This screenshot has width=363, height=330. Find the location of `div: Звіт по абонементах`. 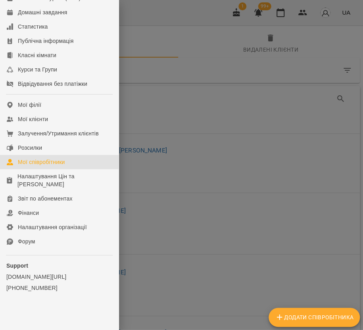

div: Звіт по абонементах is located at coordinates (45, 198).